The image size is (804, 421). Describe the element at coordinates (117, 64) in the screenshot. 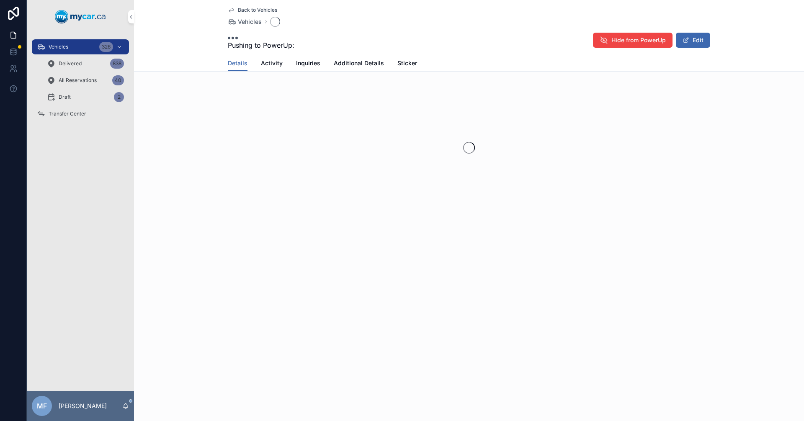

I see `div: 838` at that location.